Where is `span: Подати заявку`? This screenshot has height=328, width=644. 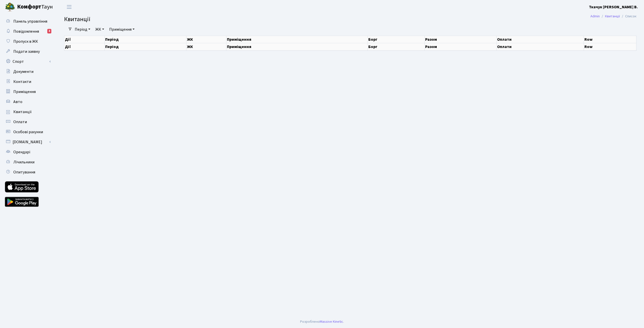
span: Подати заявку is located at coordinates (26, 52).